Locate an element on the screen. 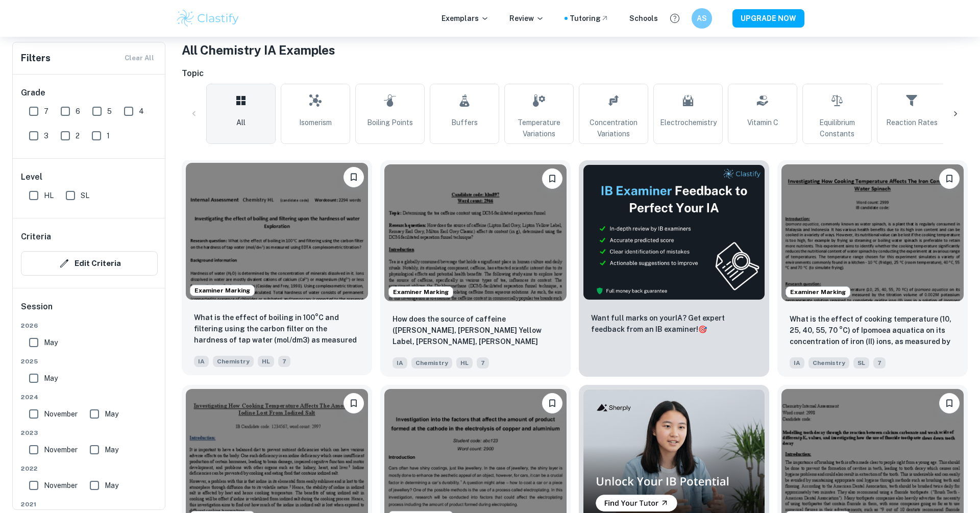  span: 5 is located at coordinates (109, 111).